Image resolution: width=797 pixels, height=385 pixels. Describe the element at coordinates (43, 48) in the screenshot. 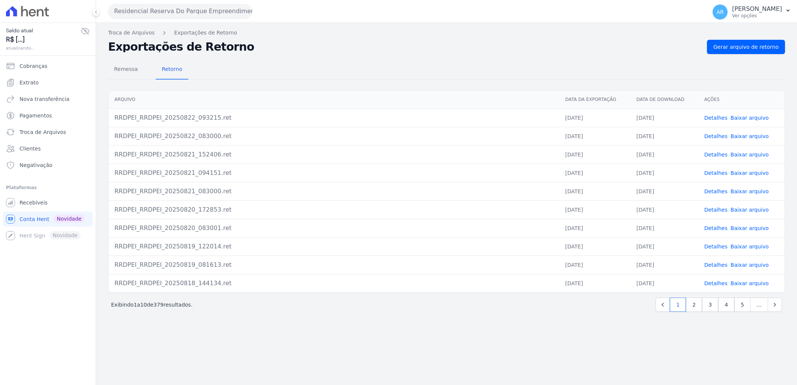

I see `span: atualizando...` at that location.